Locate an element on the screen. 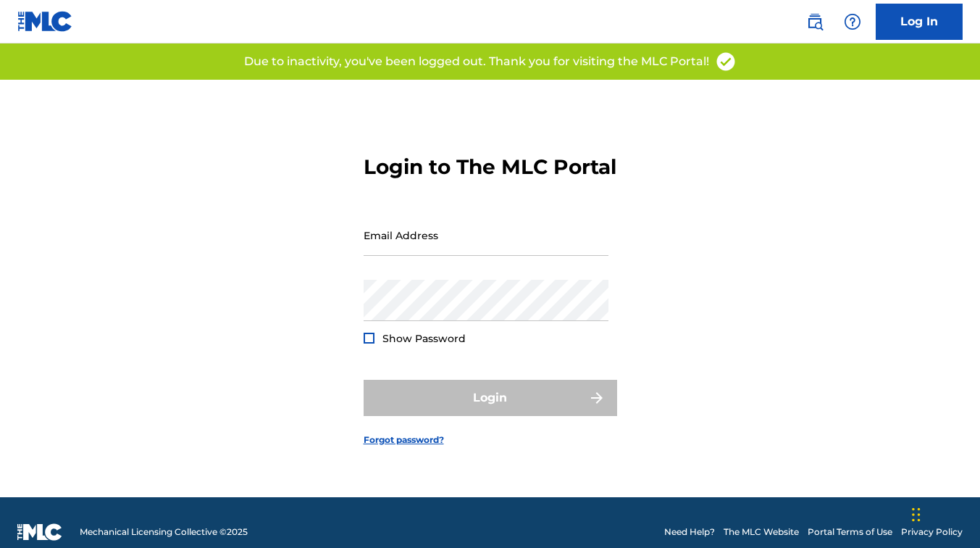 This screenshot has width=980, height=548. a: The MLC Website is located at coordinates (761, 532).